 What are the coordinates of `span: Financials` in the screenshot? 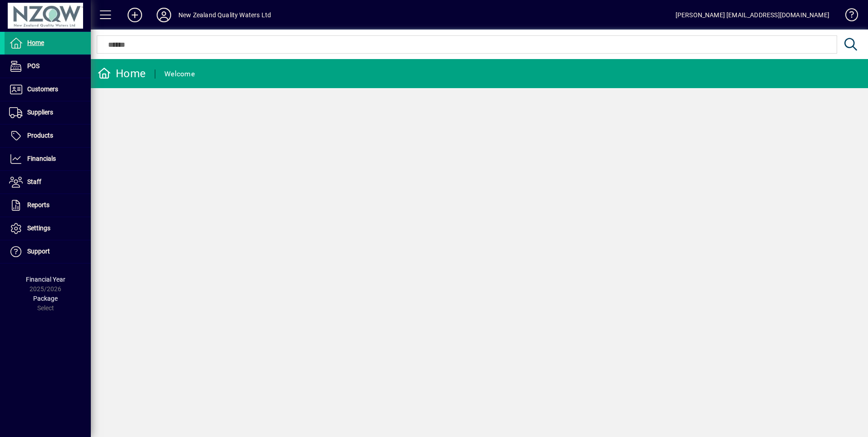 It's located at (41, 158).